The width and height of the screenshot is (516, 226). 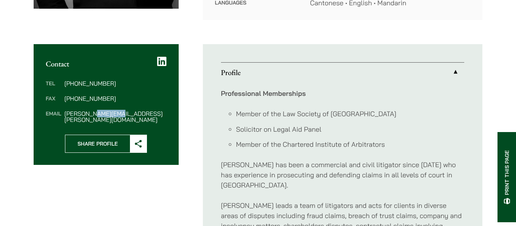 I want to click on dt: Tel, so click(x=53, y=88).